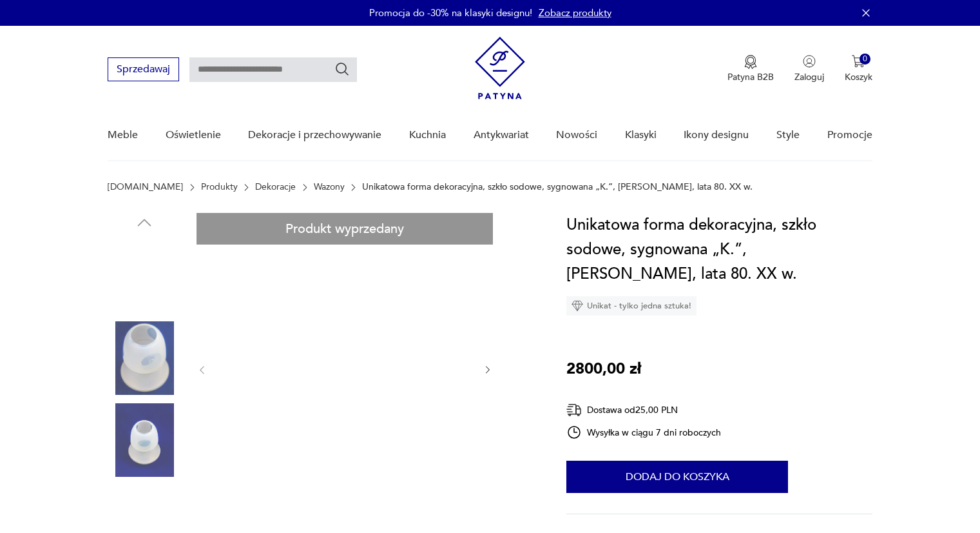 This screenshot has height=533, width=980. Describe the element at coordinates (810, 61) in the screenshot. I see `img: Ikonka użytkownika` at that location.